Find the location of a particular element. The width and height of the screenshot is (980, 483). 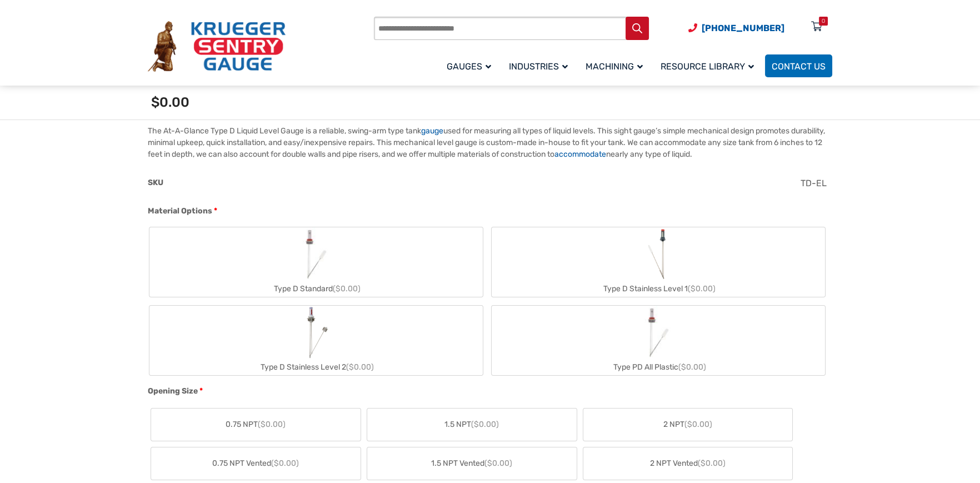

span: Industries is located at coordinates (538, 66).